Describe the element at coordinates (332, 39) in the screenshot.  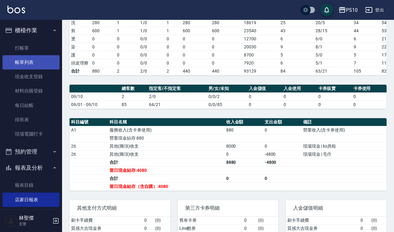
I see `td: 6 / 0` at that location.